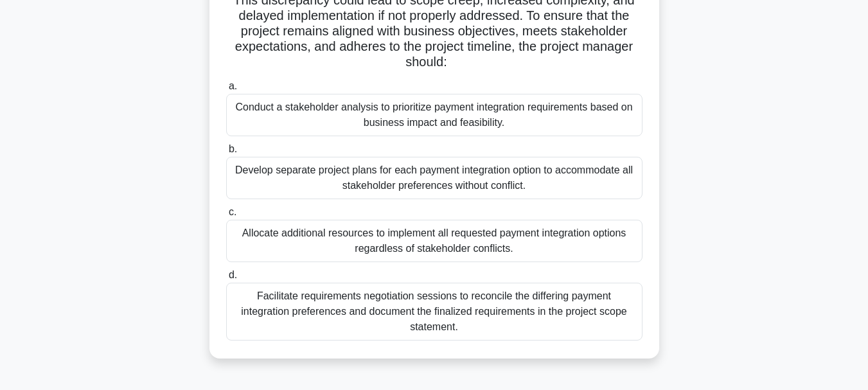 The width and height of the screenshot is (868, 390). What do you see at coordinates (233, 148) in the screenshot?
I see `span: b.` at bounding box center [233, 148].